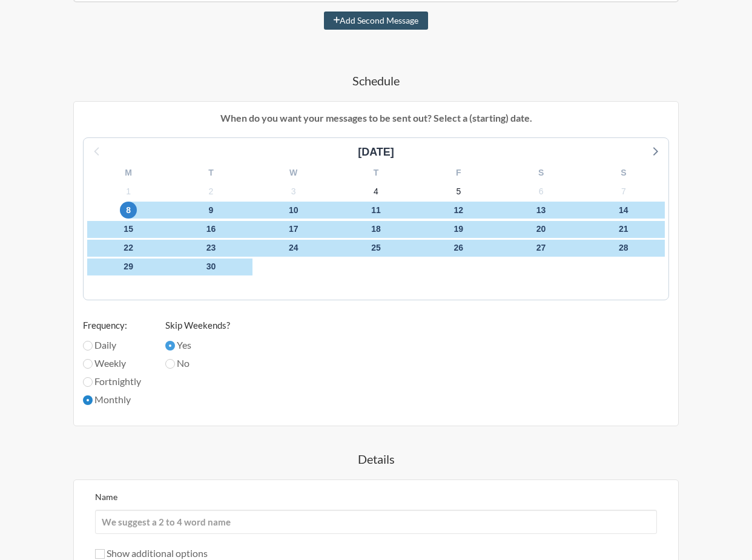 Image resolution: width=752 pixels, height=560 pixels. I want to click on label: Frequency:, so click(112, 325).